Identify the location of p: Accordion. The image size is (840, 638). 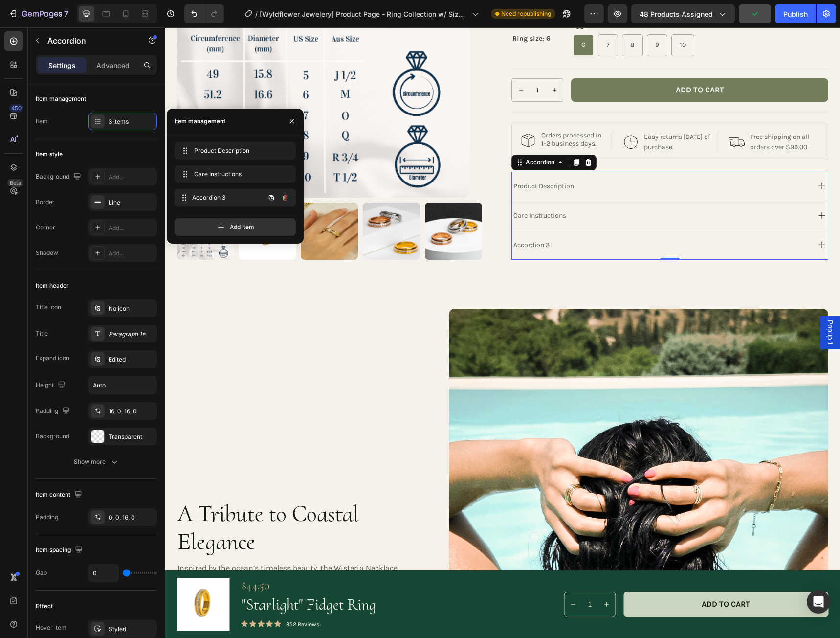
(89, 40).